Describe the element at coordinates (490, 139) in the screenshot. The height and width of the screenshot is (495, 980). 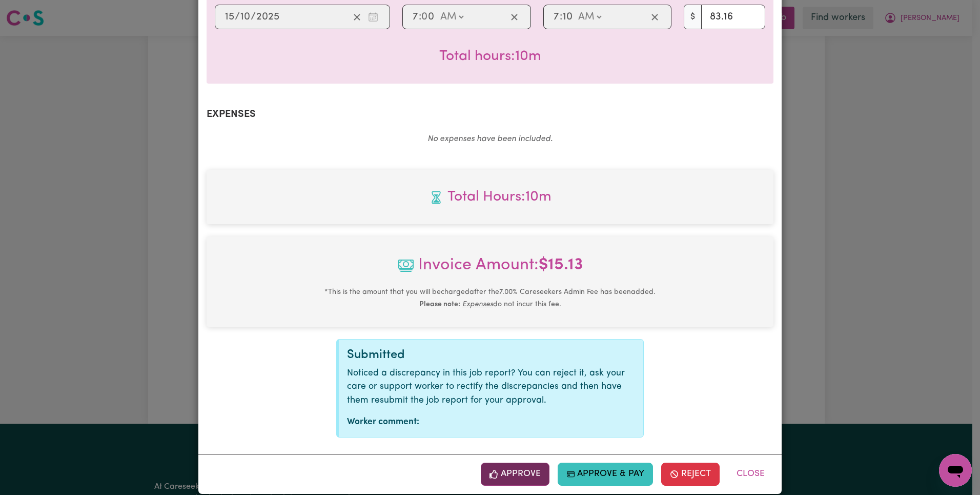
I see `em: No expenses have been included.` at that location.